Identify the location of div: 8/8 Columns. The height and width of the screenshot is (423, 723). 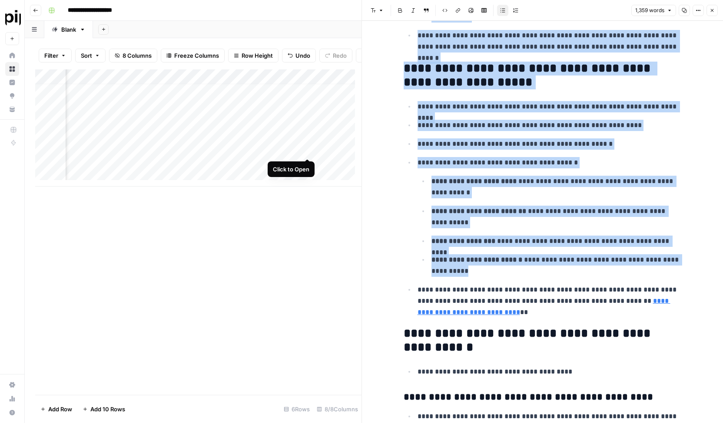
(337, 410).